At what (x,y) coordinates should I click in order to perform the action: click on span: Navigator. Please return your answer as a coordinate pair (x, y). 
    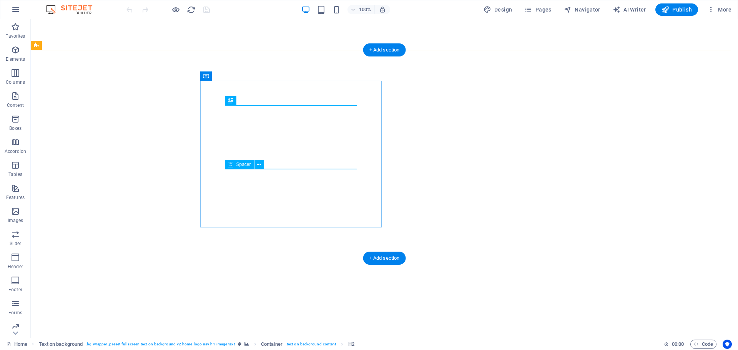
    Looking at the image, I should click on (582, 10).